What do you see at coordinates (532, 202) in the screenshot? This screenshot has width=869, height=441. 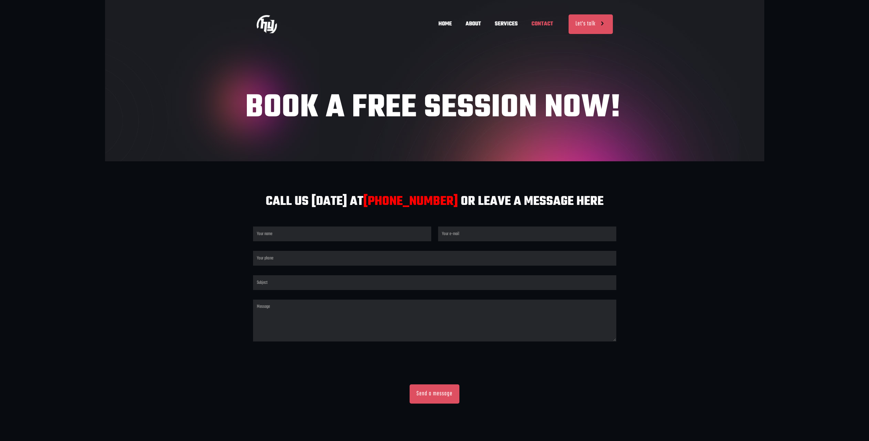 I see `span: OR LEAVE A MESSAGE HERE` at bounding box center [532, 202].